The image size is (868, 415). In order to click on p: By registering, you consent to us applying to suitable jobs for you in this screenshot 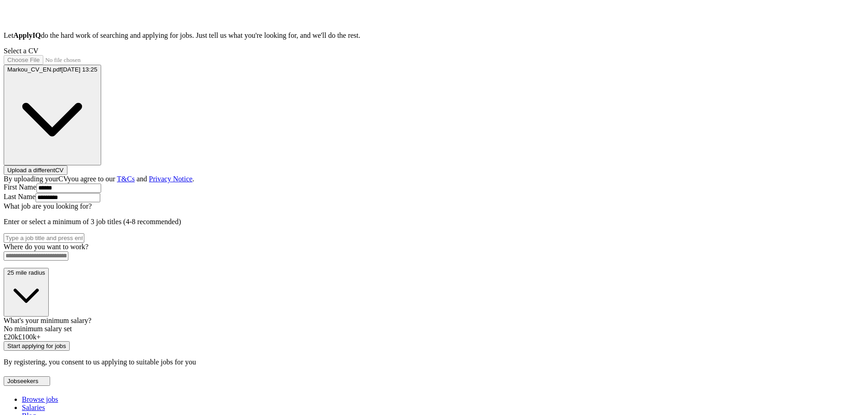, I will do `click(434, 362)`.